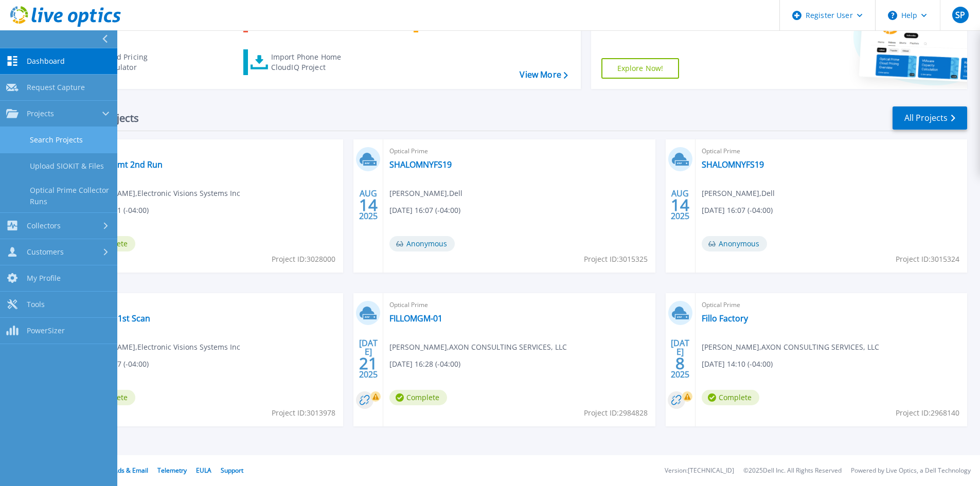  What do you see at coordinates (120, 165) in the screenshot?
I see `a: EVS-NJ-Mgmt 2nd Run` at bounding box center [120, 165].